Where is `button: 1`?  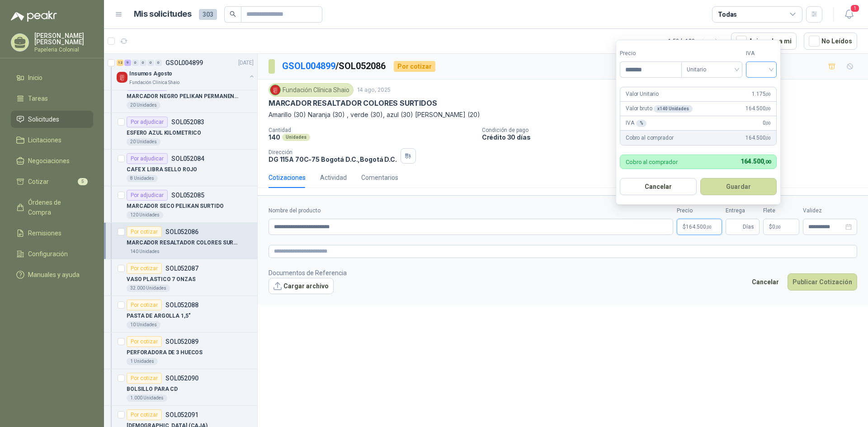
button: 1 is located at coordinates (849, 15).